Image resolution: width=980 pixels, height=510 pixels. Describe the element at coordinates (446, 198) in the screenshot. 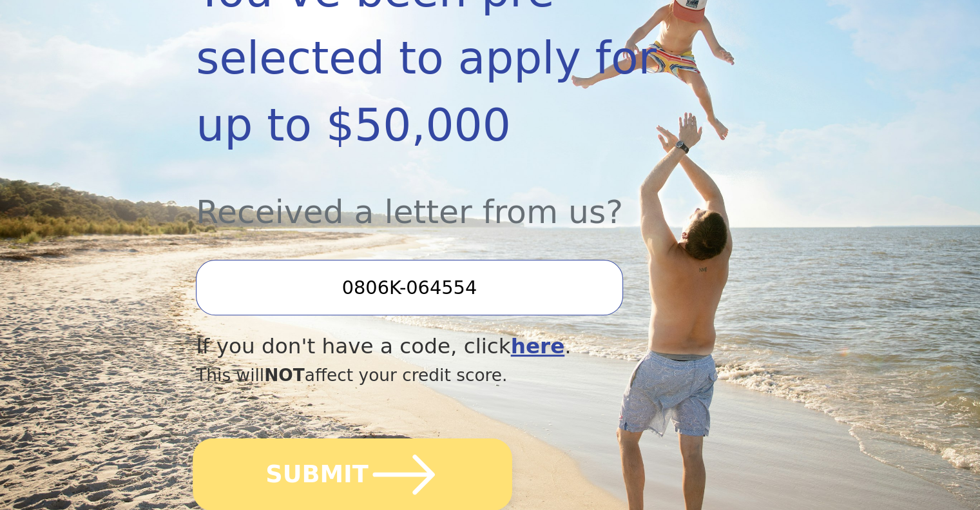

I see `div: Received a letter from us?` at that location.